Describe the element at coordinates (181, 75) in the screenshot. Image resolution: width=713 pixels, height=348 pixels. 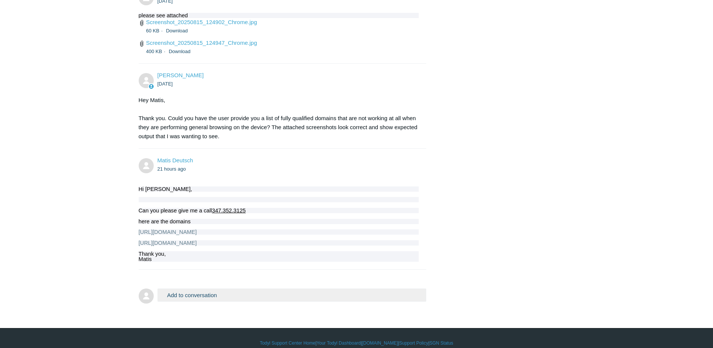
I see `span: Cody Woods` at that location.